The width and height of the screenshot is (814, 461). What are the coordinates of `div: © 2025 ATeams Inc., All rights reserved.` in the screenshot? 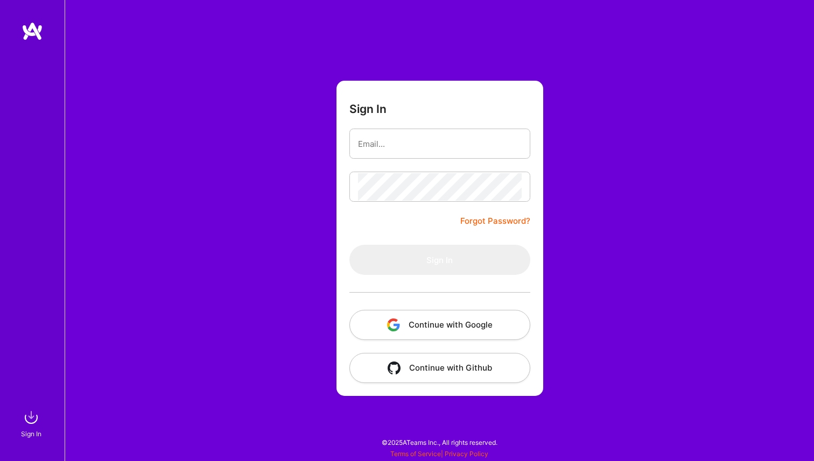 It's located at (439, 442).